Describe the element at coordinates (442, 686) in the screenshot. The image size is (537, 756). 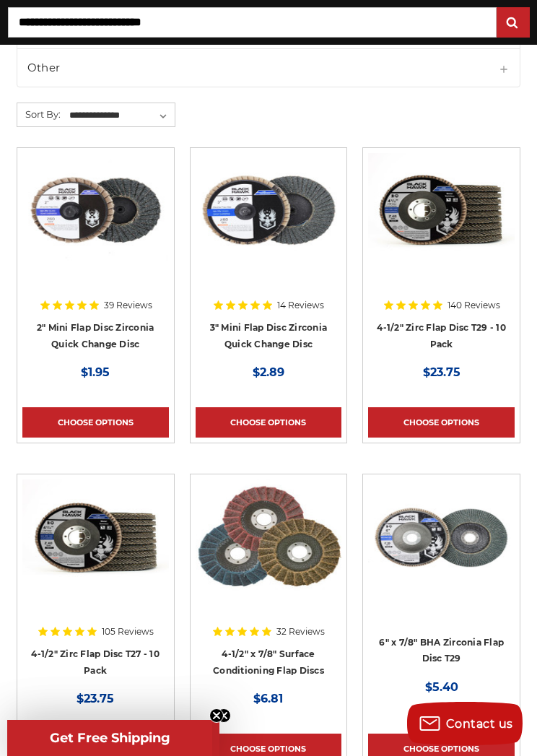
I see `span: $5.40` at that location.